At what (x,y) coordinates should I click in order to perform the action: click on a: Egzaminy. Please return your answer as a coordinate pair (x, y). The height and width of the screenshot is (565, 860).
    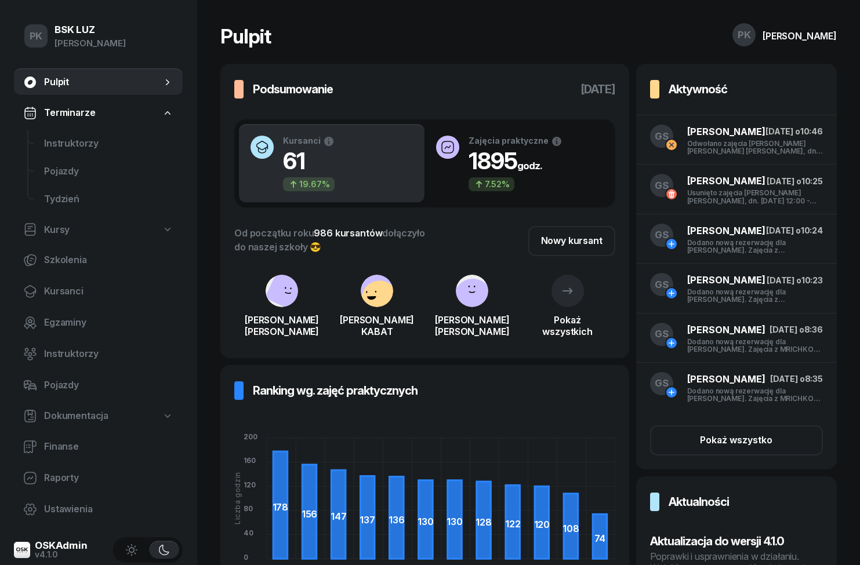
    Looking at the image, I should click on (98, 323).